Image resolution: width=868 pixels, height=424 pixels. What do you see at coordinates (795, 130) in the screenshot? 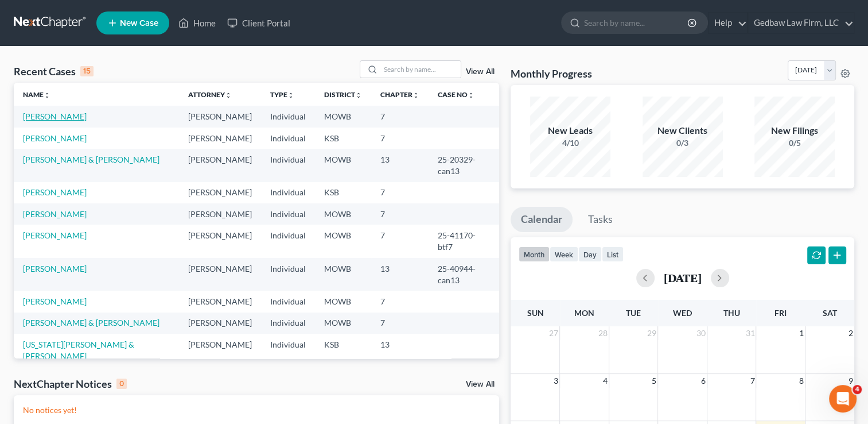
I see `div: New Filings` at bounding box center [795, 130].